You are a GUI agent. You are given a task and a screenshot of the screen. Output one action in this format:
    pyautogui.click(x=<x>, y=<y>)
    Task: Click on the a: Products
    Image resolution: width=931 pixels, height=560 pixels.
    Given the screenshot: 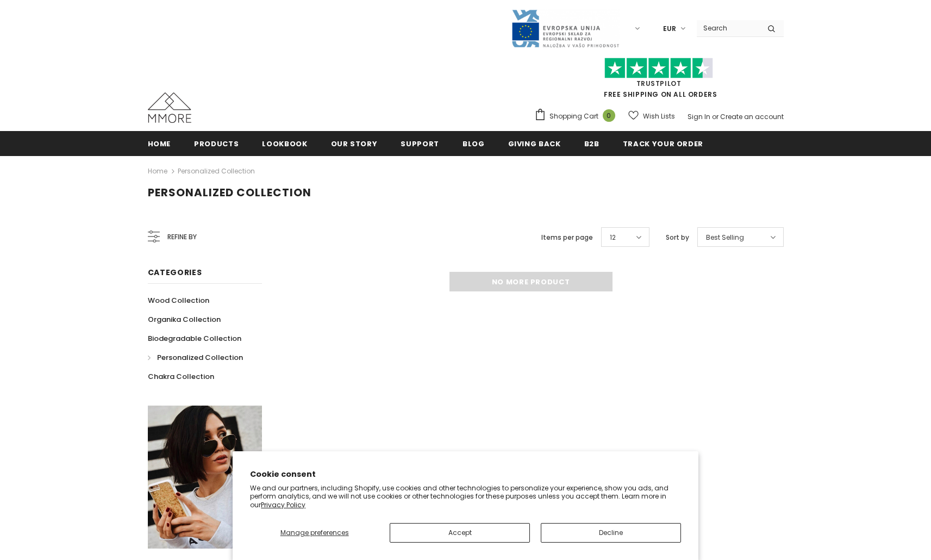 What is the action you would take?
    pyautogui.click(x=216, y=143)
    